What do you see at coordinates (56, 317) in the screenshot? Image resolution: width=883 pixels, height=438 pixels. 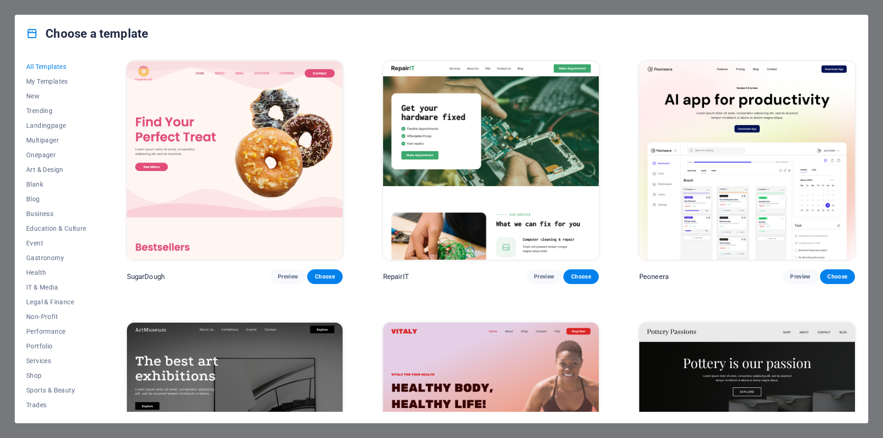 I see `button: Non-Profit` at bounding box center [56, 317].